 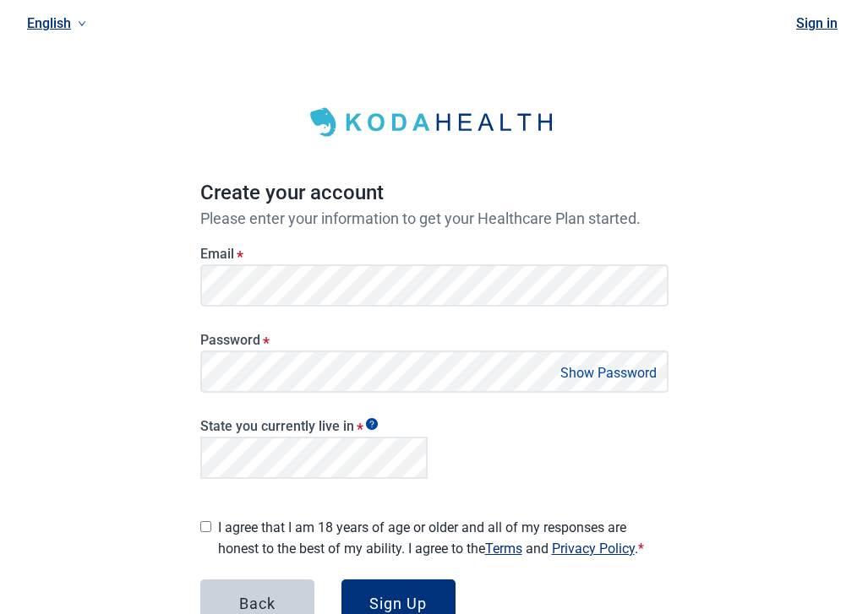 I want to click on span: Show tooltip, so click(x=372, y=424).